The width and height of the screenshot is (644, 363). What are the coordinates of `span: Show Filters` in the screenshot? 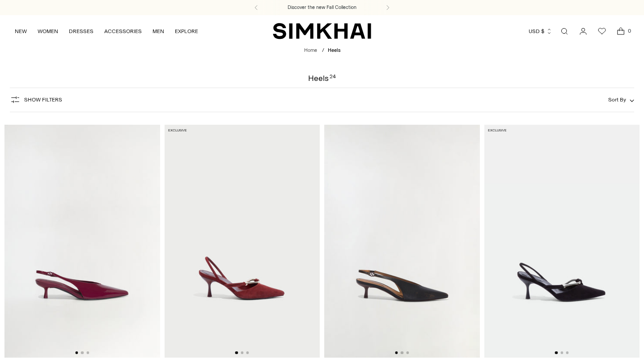 It's located at (43, 100).